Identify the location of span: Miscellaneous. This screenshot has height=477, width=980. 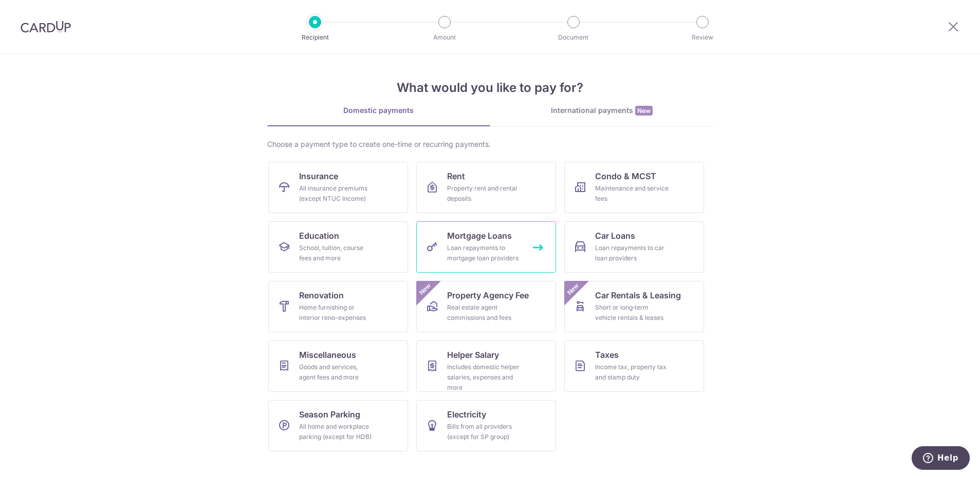
(327, 355).